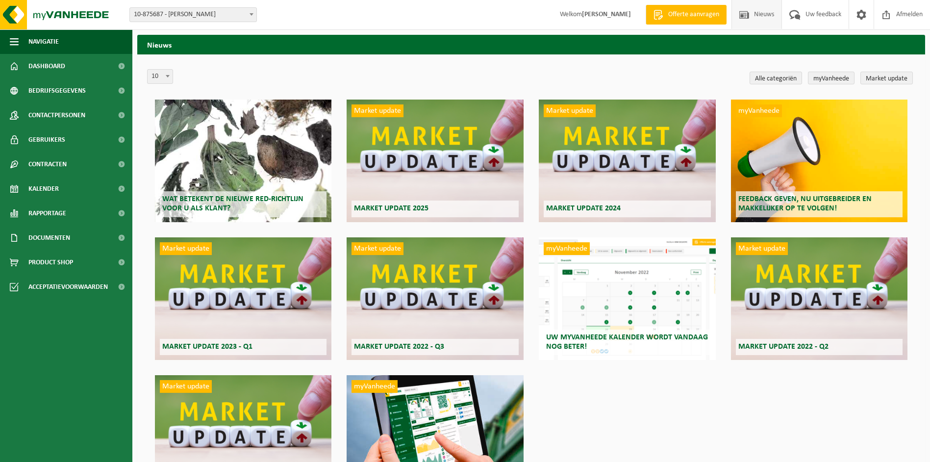  I want to click on a: Market update Market update 2024, so click(627, 161).